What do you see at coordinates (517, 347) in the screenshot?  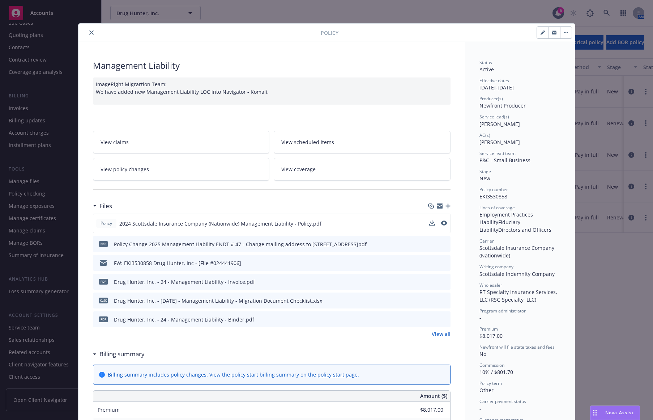 I see `span: Newfront will file state taxes and fees` at bounding box center [517, 347].